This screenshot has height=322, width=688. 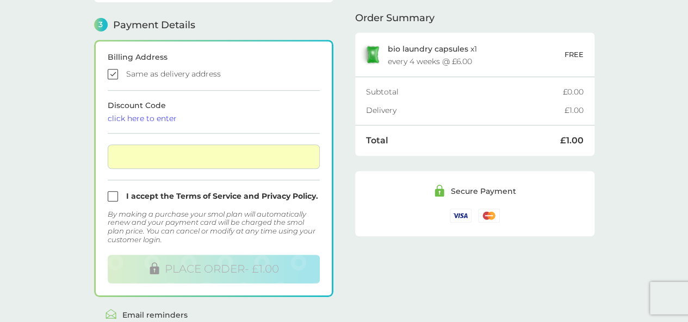 What do you see at coordinates (154, 25) in the screenshot?
I see `span: Payment Details` at bounding box center [154, 25].